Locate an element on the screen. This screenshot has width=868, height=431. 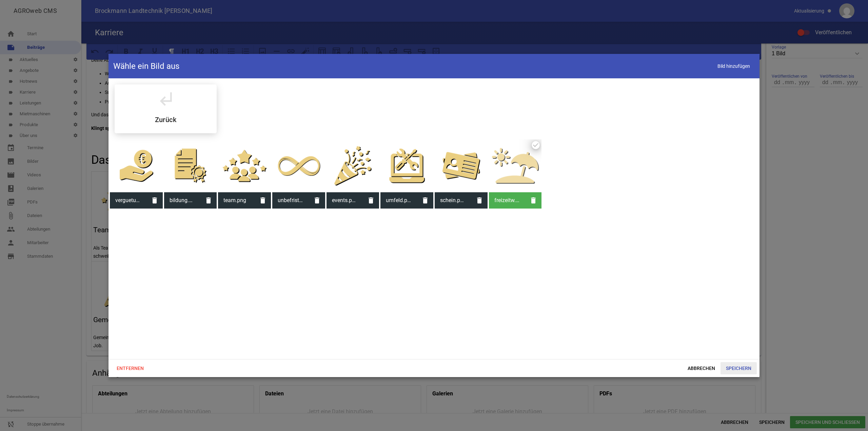
span: unbefristez.png is located at coordinates (290, 201).